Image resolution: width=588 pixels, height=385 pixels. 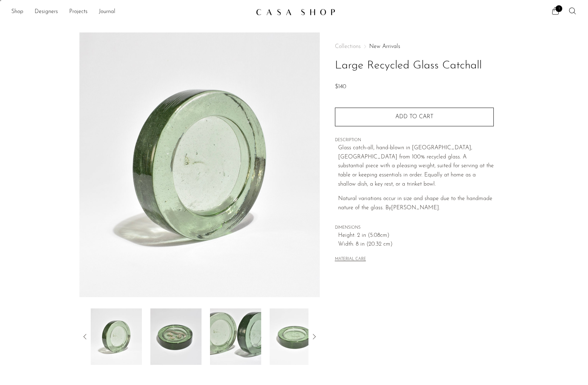 What do you see at coordinates (415, 66) in the screenshot?
I see `h1: Large Recycled Glass Catchall` at bounding box center [415, 66].